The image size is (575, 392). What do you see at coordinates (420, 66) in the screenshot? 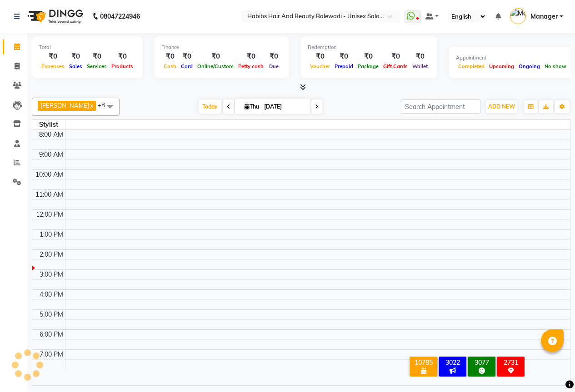
I see `span: Wallet` at bounding box center [420, 66].